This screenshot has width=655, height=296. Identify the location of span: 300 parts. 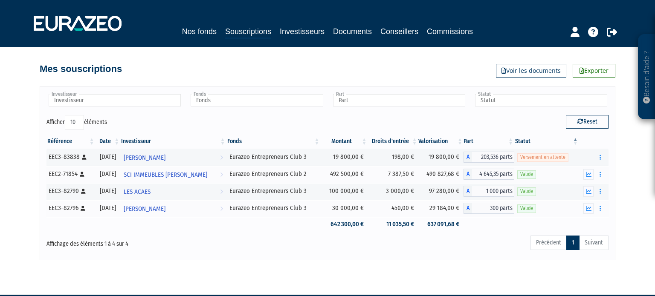
(493, 208).